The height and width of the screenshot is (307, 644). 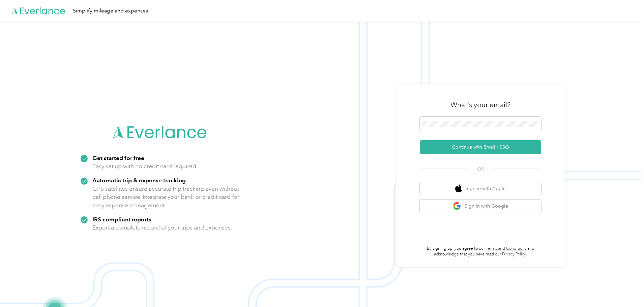 What do you see at coordinates (481, 147) in the screenshot?
I see `button: Continue with Email / SSO` at bounding box center [481, 147].